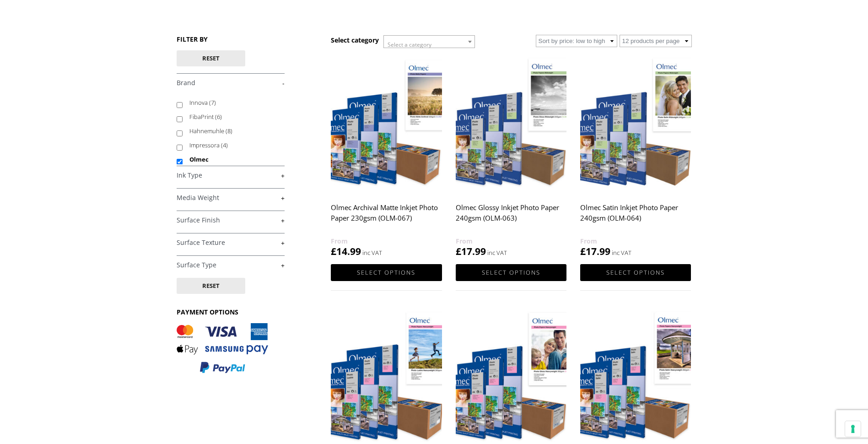 The height and width of the screenshot is (444, 868). I want to click on img: Olmec Satin Inkjet Photo Paper 240gsm (OLM-064), so click(636, 124).